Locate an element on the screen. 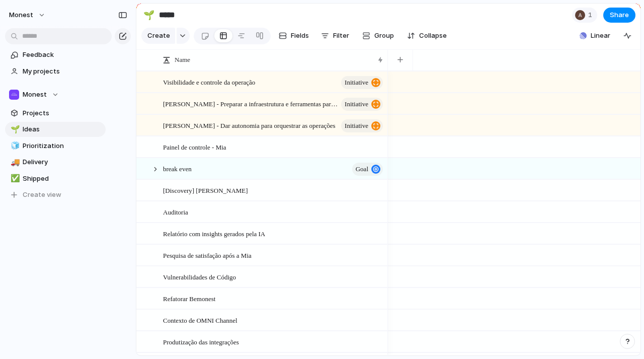  span: Create view is located at coordinates (42, 195).